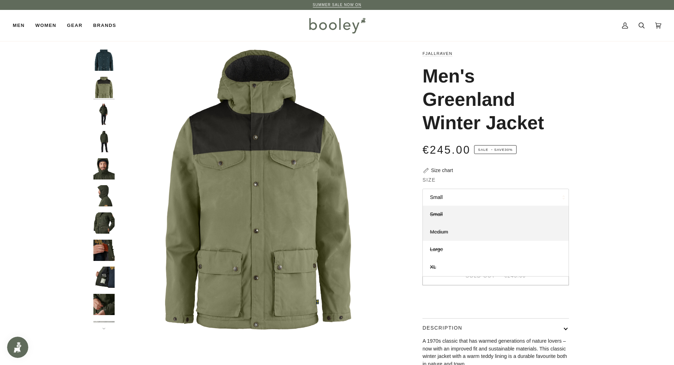 Image resolution: width=674 pixels, height=365 pixels. I want to click on button: Small, so click(496, 197).